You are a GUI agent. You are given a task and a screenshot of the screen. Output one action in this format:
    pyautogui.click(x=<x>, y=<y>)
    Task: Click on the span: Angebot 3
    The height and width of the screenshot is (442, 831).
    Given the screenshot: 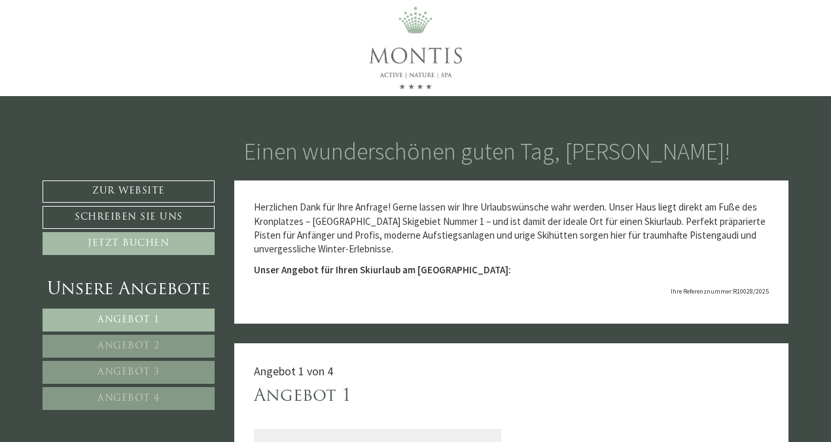 What is the action you would take?
    pyautogui.click(x=128, y=372)
    